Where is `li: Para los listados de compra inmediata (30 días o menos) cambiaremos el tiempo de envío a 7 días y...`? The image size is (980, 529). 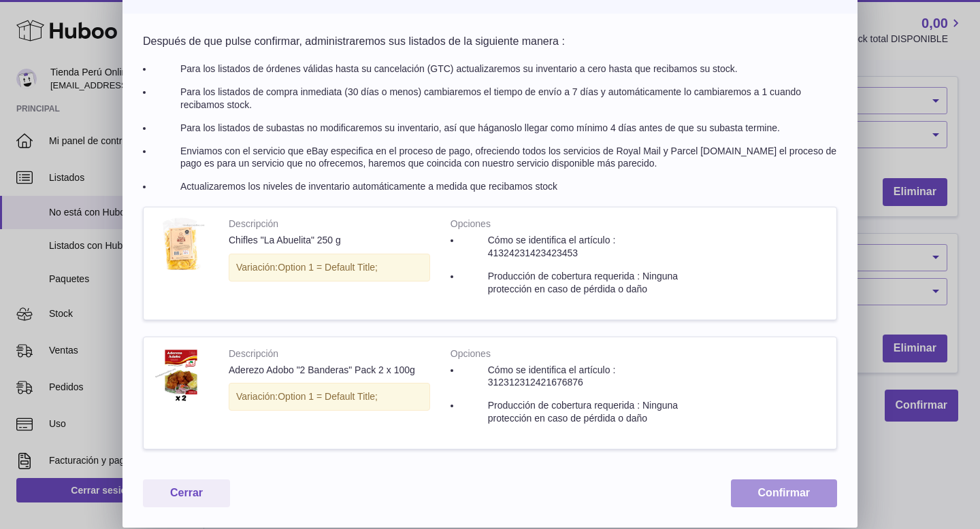
li: Para los listados de compra inmediata (30 días o menos) cambiaremos el tiempo de envío a 7 días y... is located at coordinates (495, 99).